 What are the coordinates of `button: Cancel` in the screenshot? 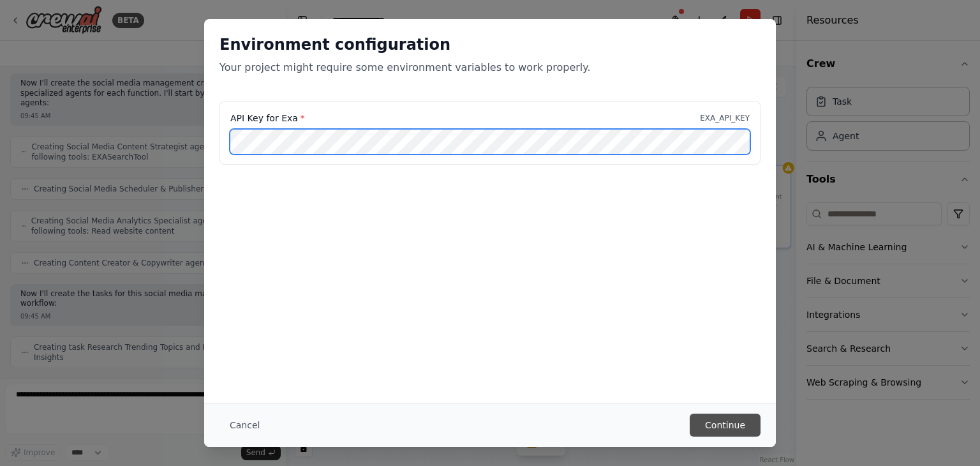 It's located at (244, 425).